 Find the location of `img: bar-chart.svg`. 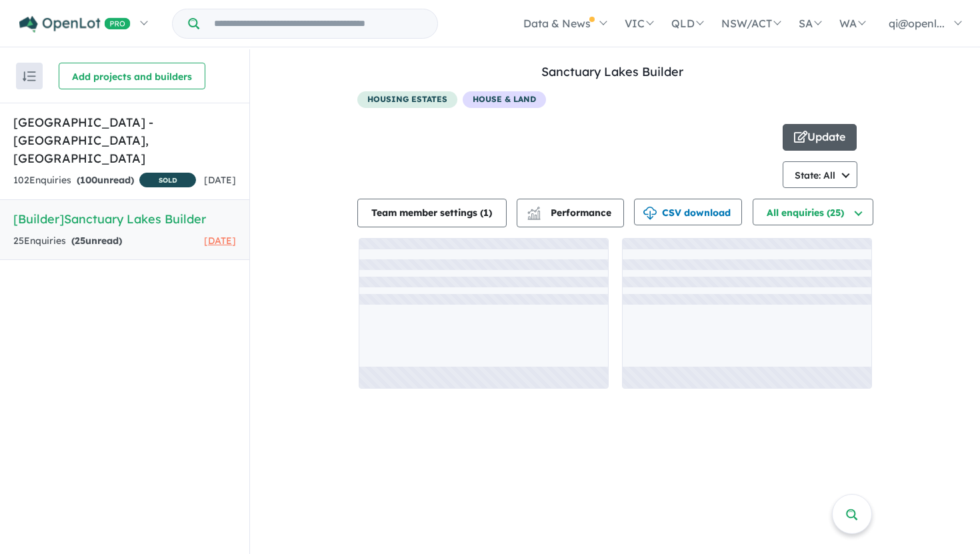

img: bar-chart.svg is located at coordinates (534, 215).